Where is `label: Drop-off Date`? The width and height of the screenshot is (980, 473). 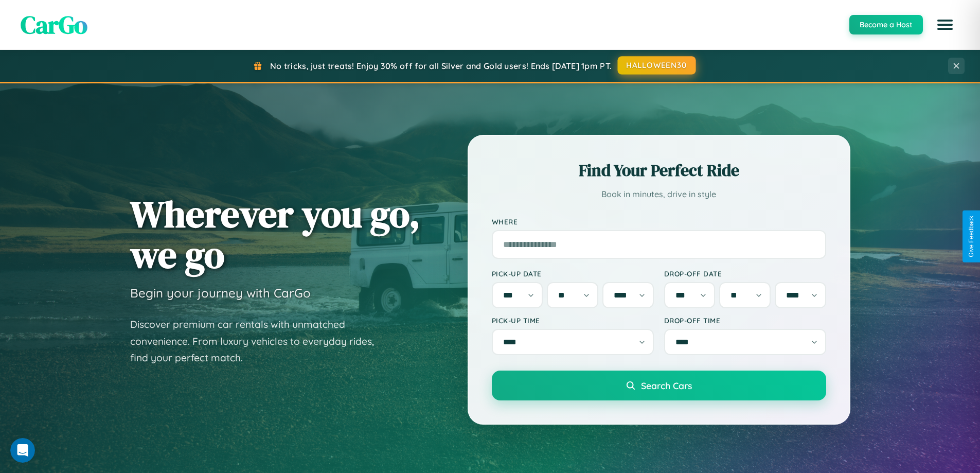
label: Drop-off Date is located at coordinates (745, 273).